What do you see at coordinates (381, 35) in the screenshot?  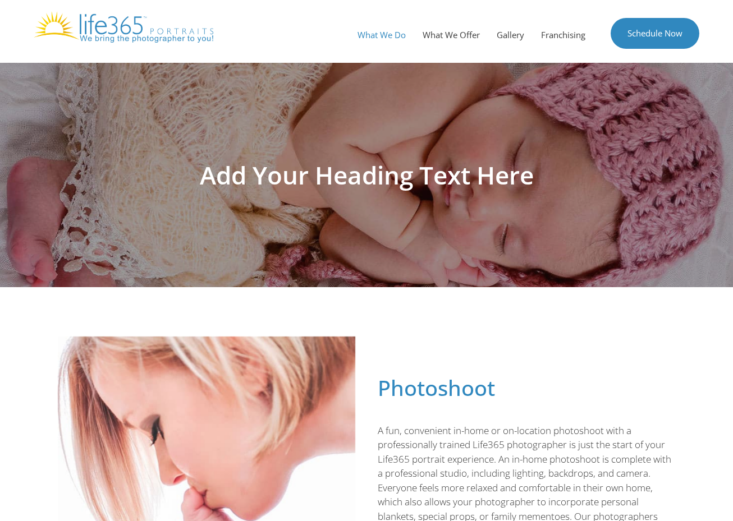 I see `a: What We Do` at bounding box center [381, 35].